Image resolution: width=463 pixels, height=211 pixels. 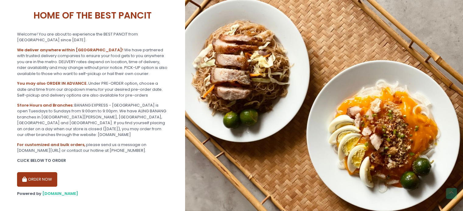 What do you see at coordinates (51, 145) in the screenshot?
I see `b: For customized and bulk orders,` at bounding box center [51, 145].